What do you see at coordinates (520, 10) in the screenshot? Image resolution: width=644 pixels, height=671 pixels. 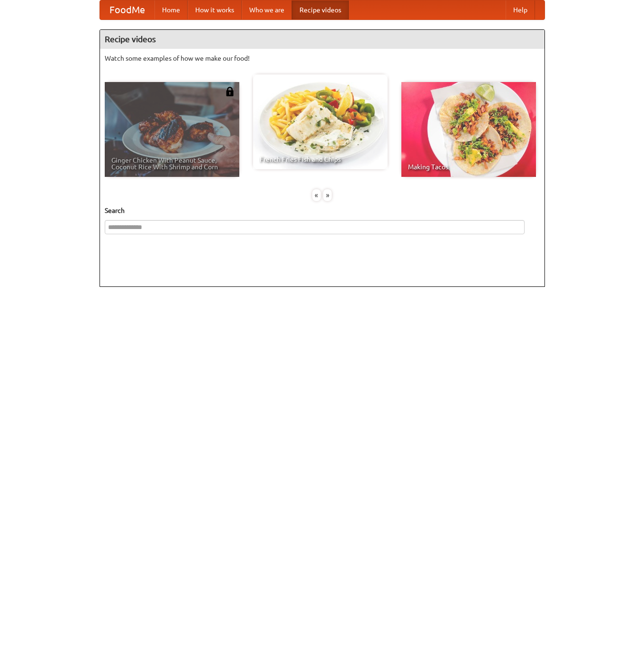 I see `a: Help` at bounding box center [520, 10].